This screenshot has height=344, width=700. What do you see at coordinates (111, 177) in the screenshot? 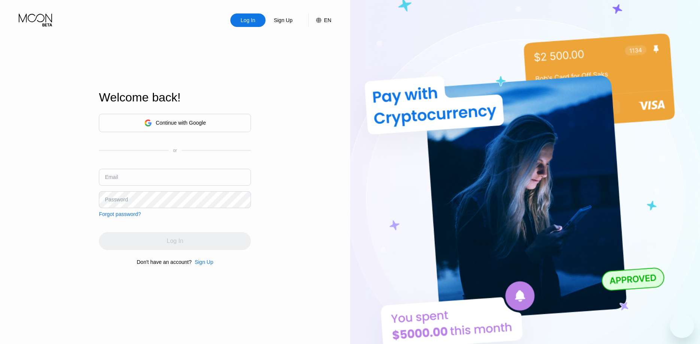
I see `div: Email` at bounding box center [111, 177].